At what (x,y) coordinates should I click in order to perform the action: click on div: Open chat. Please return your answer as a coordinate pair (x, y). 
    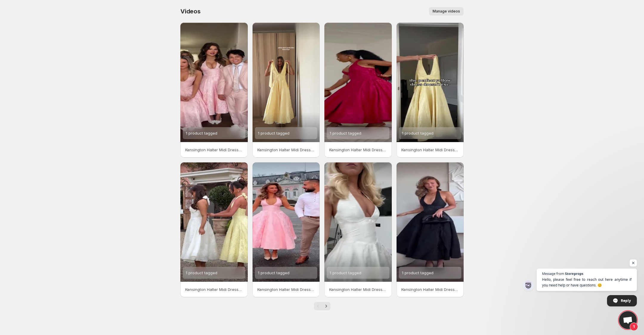
    Looking at the image, I should click on (628, 320).